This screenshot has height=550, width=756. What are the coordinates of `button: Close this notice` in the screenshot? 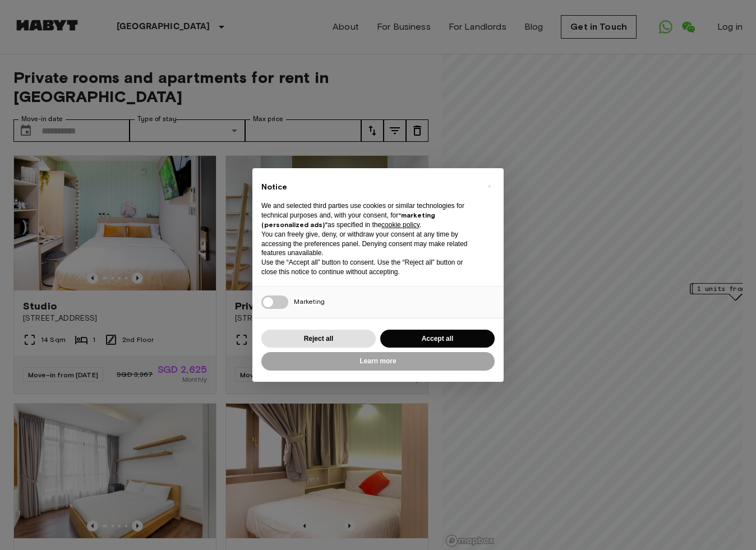 It's located at (489, 186).